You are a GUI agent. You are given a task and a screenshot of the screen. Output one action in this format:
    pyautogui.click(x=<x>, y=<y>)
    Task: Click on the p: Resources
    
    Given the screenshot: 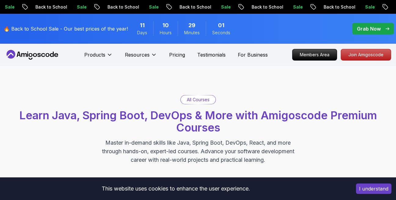 What is the action you would take?
    pyautogui.click(x=137, y=55)
    